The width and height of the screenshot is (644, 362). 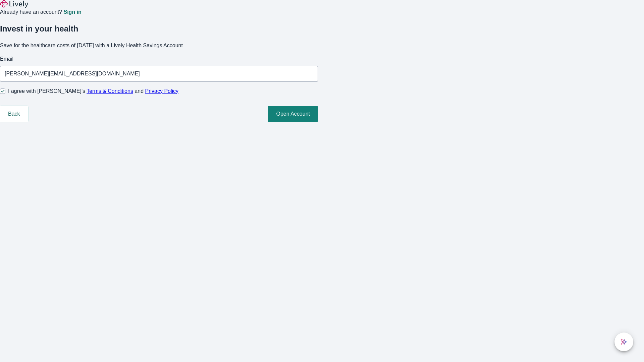 I want to click on a: Terms & Conditions, so click(x=110, y=91).